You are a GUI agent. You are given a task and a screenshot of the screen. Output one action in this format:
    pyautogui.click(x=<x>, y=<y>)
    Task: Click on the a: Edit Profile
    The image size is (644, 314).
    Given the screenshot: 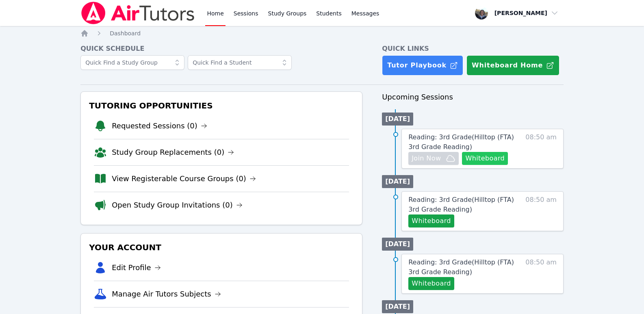 What is the action you would take?
    pyautogui.click(x=136, y=268)
    